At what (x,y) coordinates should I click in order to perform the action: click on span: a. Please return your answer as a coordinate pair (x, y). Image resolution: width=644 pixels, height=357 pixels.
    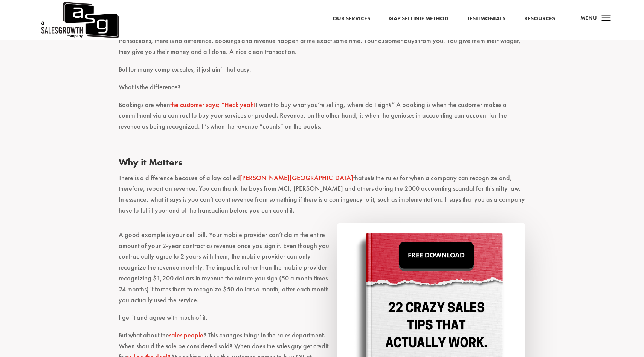
    Looking at the image, I should click on (607, 19).